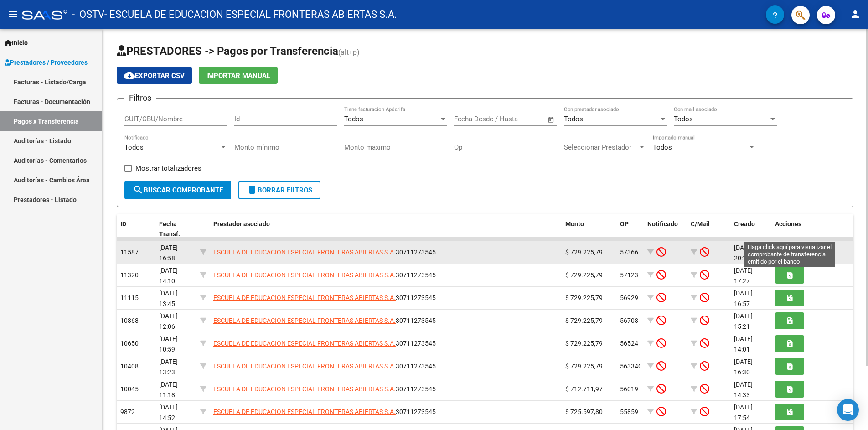 This screenshot has height=430, width=868. What do you see at coordinates (129, 252) in the screenshot?
I see `span: 11587` at bounding box center [129, 252].